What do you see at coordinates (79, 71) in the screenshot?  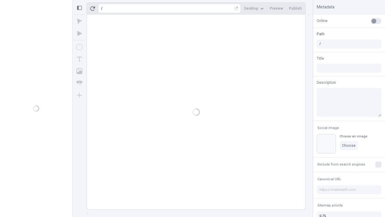 I see `button: Image` at bounding box center [79, 71].